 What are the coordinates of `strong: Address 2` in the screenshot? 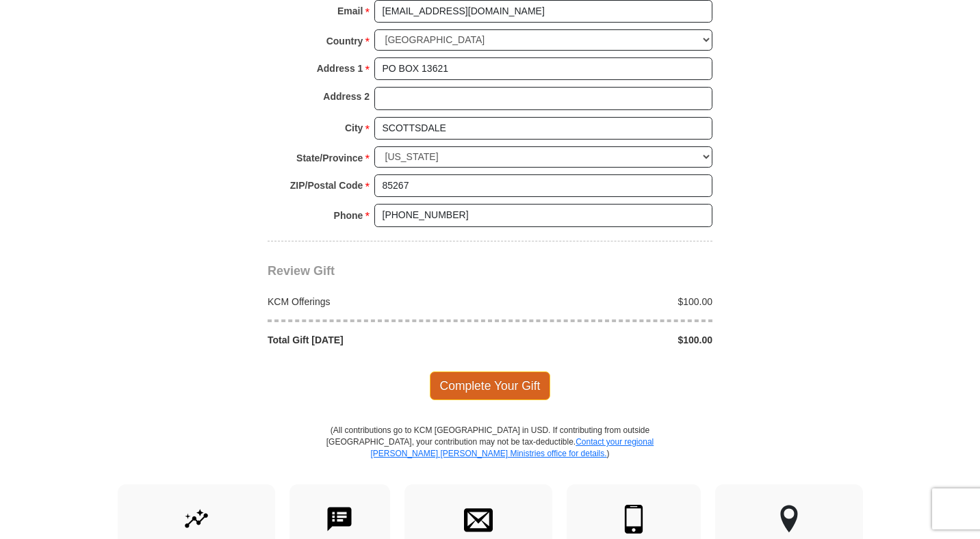 It's located at (346, 96).